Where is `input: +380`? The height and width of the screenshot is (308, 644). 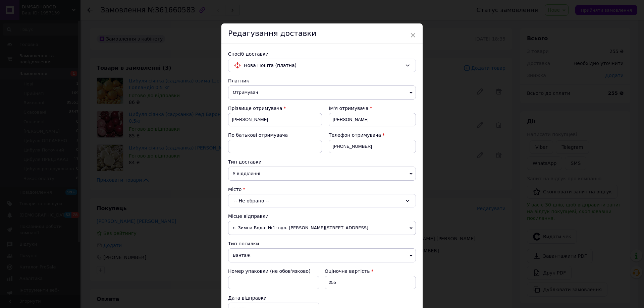
input: +380 is located at coordinates (372, 147).